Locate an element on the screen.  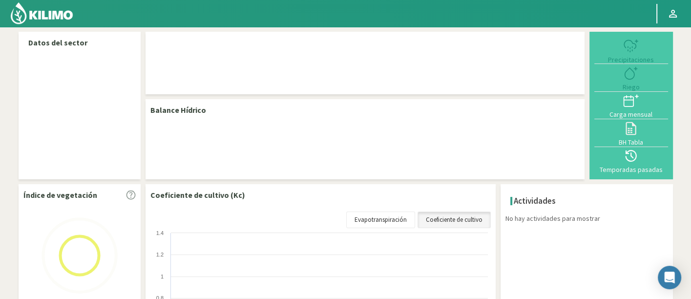
h4: Actividades is located at coordinates (535, 201).